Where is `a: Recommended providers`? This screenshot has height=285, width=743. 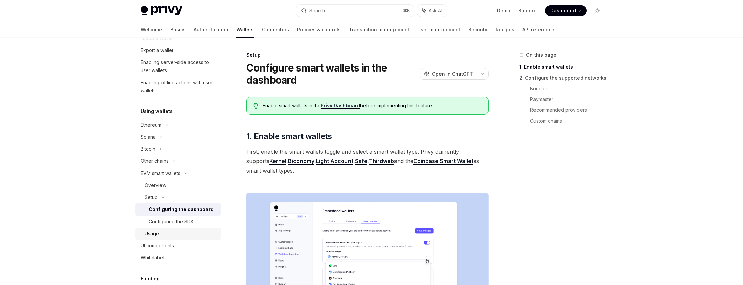 a: Recommended providers is located at coordinates (569, 110).